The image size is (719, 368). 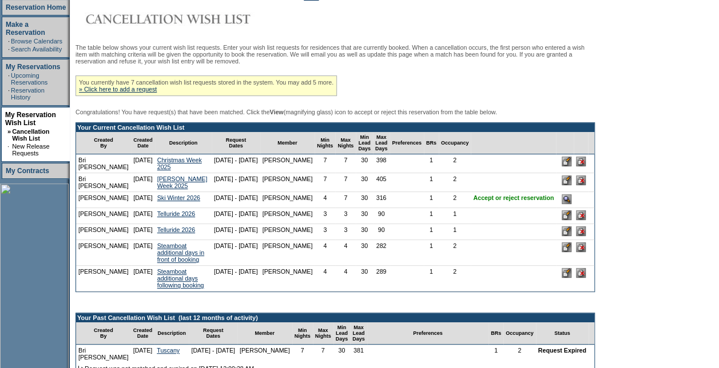 I want to click on a: Christmas Week 2025, so click(x=180, y=164).